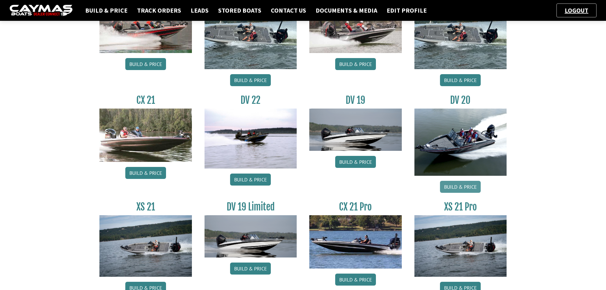  What do you see at coordinates (355, 242) in the screenshot?
I see `img: CX-21Pro_thumbnail.jpg` at bounding box center [355, 242].